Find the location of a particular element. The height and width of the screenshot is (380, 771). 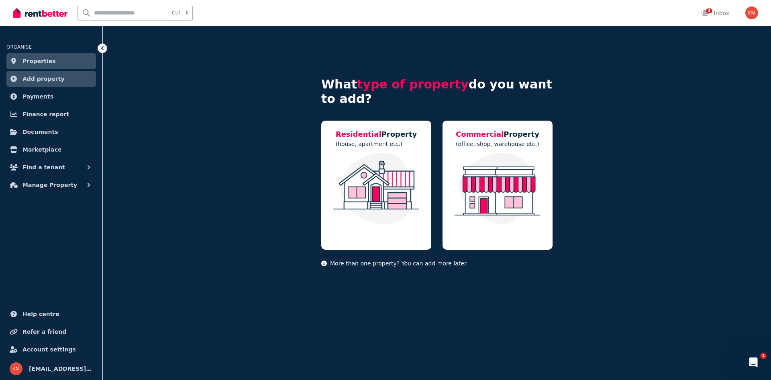

div: Inbox is located at coordinates (715, 13).